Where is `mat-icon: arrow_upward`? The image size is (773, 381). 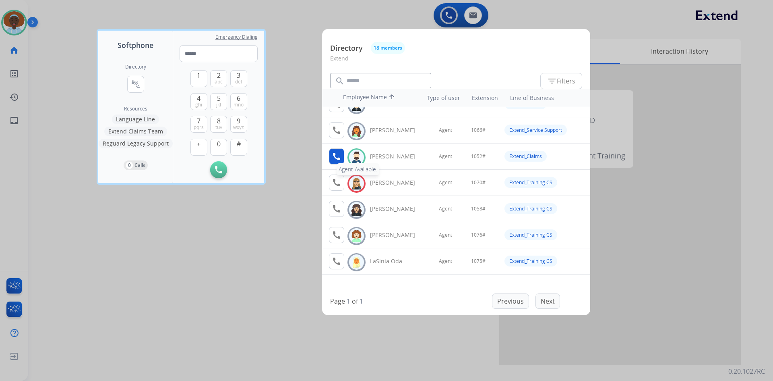 mat-icon: arrow_upward is located at coordinates (392, 98).